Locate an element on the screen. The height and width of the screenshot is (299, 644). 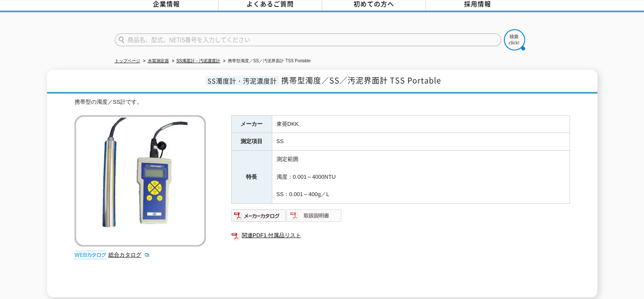
img: 取扱説明書 is located at coordinates (314, 216).